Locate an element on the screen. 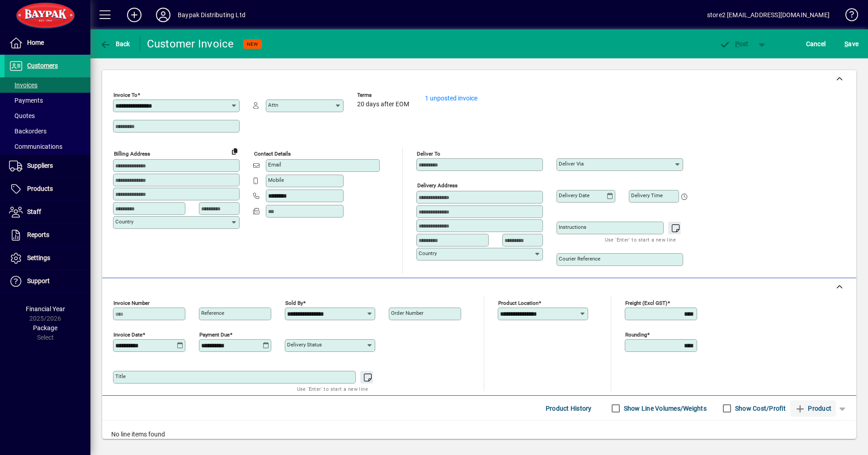 Image resolution: width=868 pixels, height=455 pixels. button: Cancel is located at coordinates (816, 44).